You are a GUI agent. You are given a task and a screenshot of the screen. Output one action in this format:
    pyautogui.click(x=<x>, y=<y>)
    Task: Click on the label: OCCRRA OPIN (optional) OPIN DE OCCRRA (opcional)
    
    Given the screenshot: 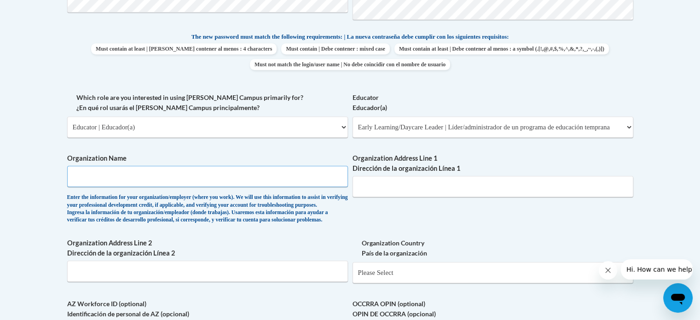 What is the action you would take?
    pyautogui.click(x=493, y=309)
    